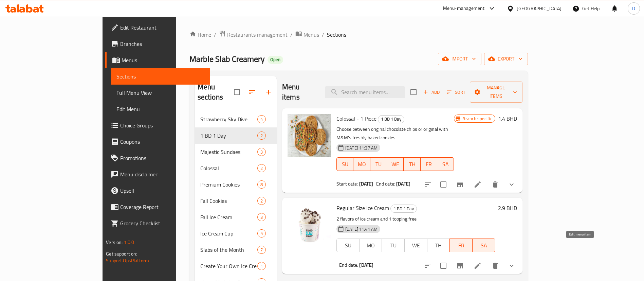 This screenshot has height=281, width=644. I want to click on span: export, so click(506, 59).